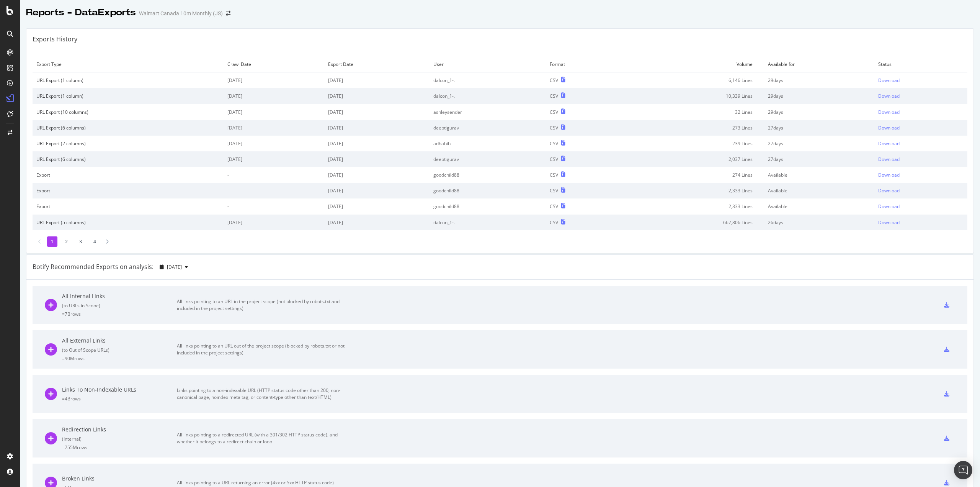  I want to click on td: 667,806 Lines, so click(692, 222).